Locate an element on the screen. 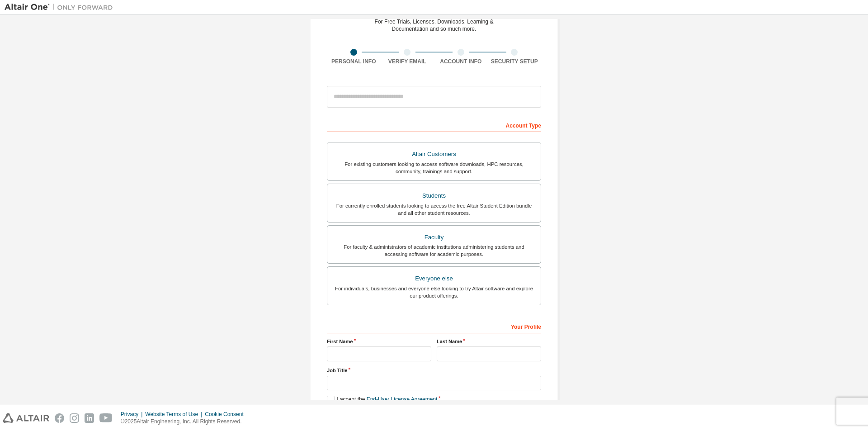  div: For currently enrolled students looking to access the free Altair Student Edition bundle and all ... is located at coordinates (434, 210).